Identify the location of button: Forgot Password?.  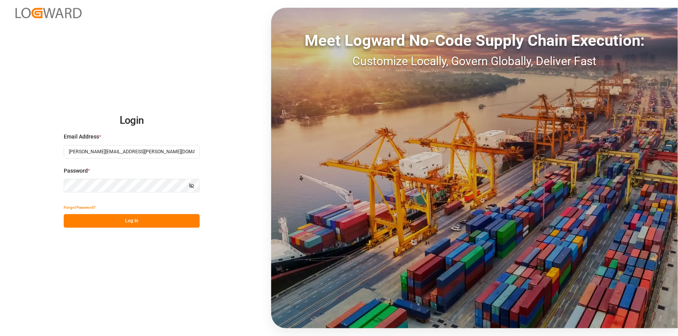
(80, 207).